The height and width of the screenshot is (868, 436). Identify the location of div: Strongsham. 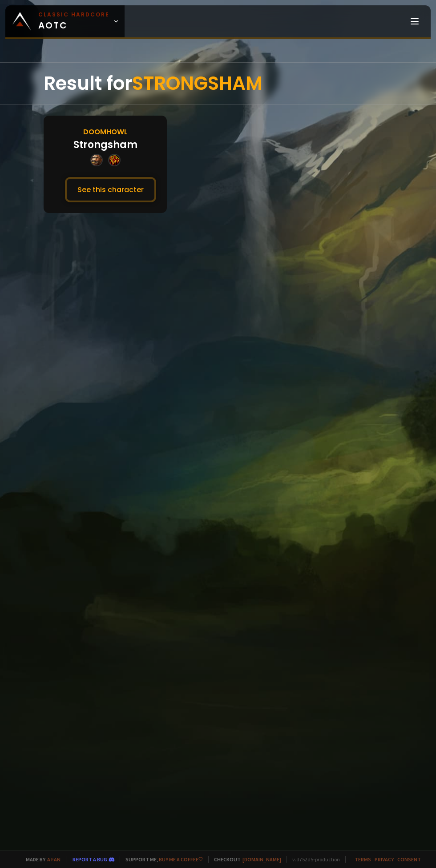
(106, 145).